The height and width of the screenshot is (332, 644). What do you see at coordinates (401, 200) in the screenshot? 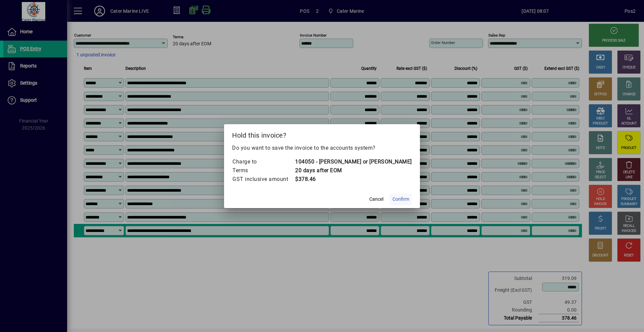
I see `button: Confirm` at bounding box center [401, 200].